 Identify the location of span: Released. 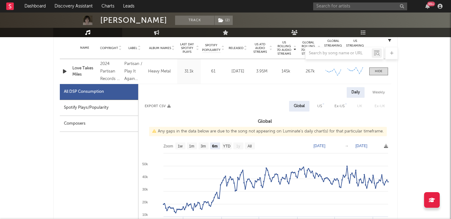
(236, 48).